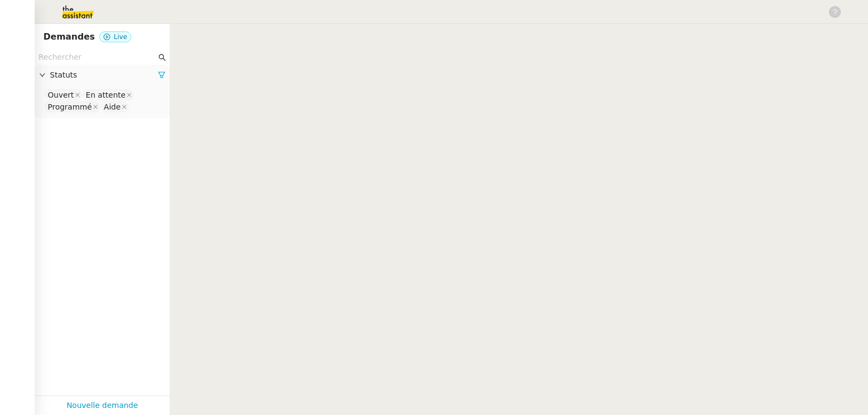  What do you see at coordinates (115, 106) in the screenshot?
I see `nz-select-item: Aide` at bounding box center [115, 106].